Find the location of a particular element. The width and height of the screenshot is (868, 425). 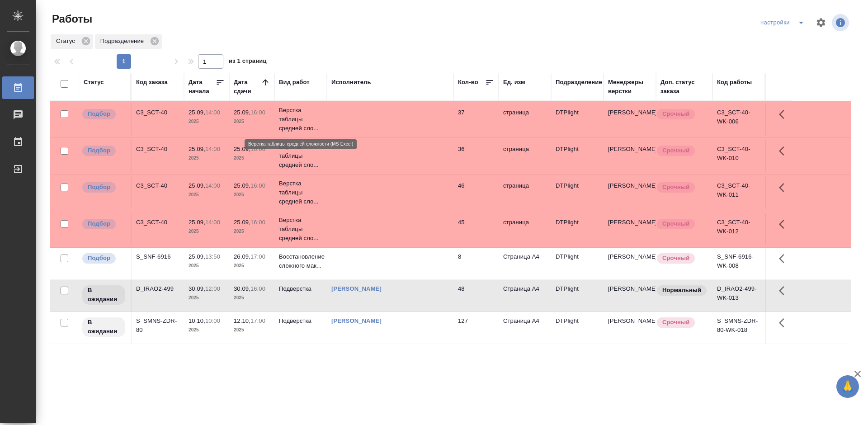

div: D_IRAO2-499 is located at coordinates (158, 289).